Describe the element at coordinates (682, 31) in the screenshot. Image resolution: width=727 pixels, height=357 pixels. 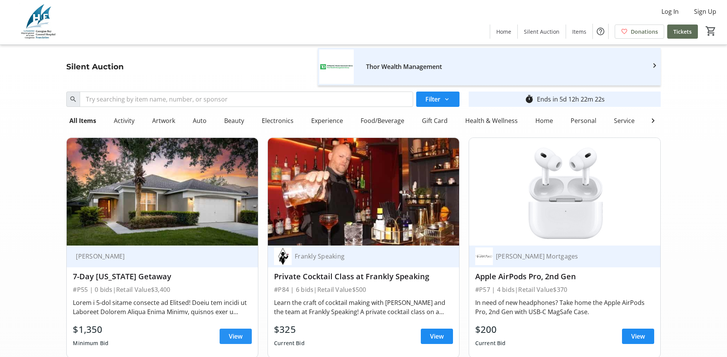
I see `span: Tickets` at that location.